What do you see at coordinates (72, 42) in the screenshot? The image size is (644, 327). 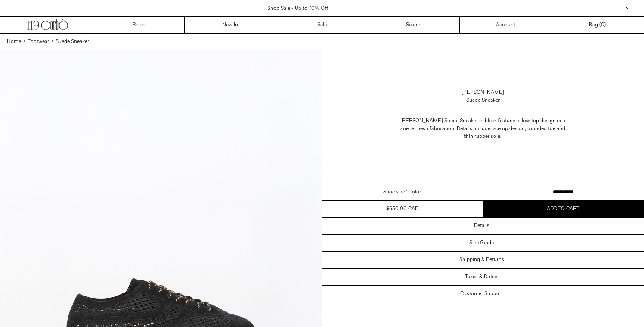 I see `span: Suede Sneaker` at bounding box center [72, 42].